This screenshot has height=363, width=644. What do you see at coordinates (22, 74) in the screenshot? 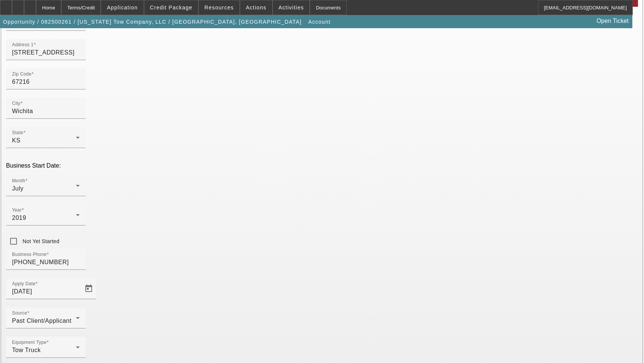
I see `mat-label: Zip Code` at bounding box center [22, 74].